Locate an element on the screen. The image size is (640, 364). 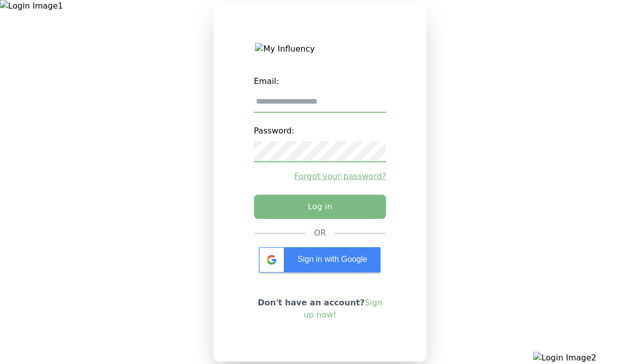
img: Login Image2 is located at coordinates (586, 358).